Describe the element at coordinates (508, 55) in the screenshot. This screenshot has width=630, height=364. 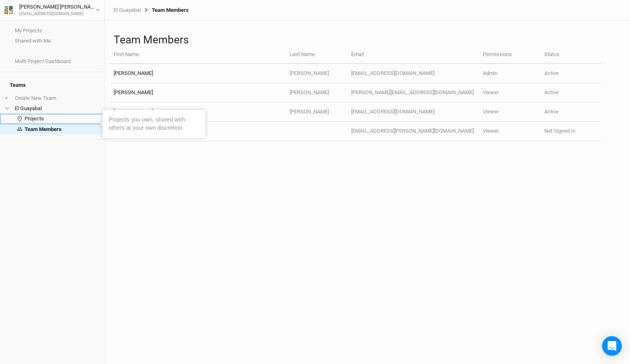
I see `th: Permissions` at that location.